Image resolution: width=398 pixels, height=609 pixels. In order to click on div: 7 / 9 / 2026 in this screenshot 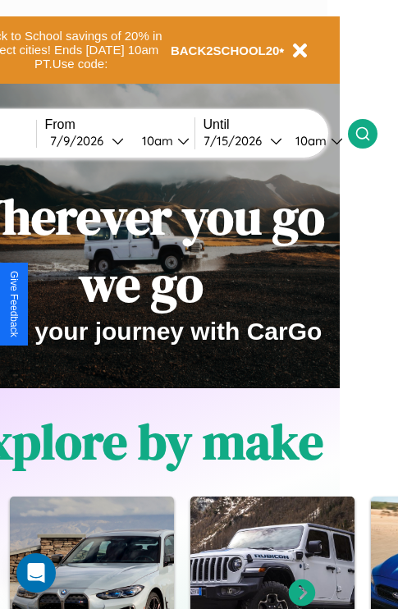, I will do `click(80, 140)`.